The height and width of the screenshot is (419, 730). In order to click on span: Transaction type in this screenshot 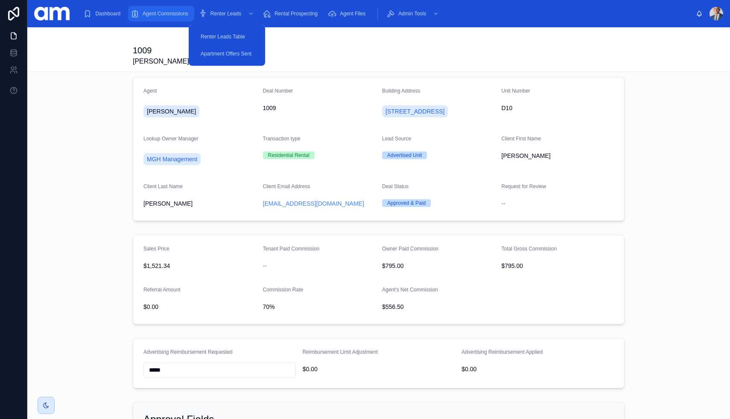, I will do `click(282, 139)`.